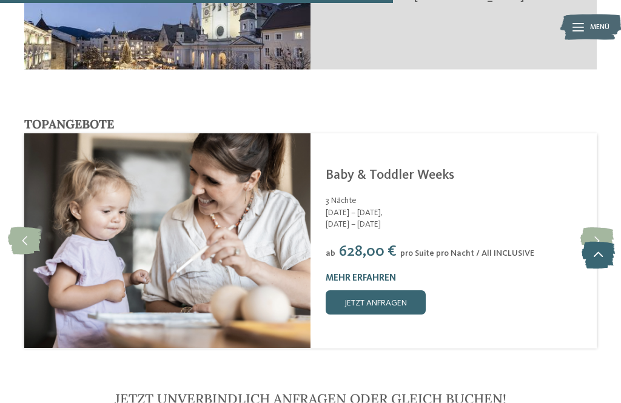 This screenshot has height=403, width=621. I want to click on a: mehr erfahren, so click(361, 279).